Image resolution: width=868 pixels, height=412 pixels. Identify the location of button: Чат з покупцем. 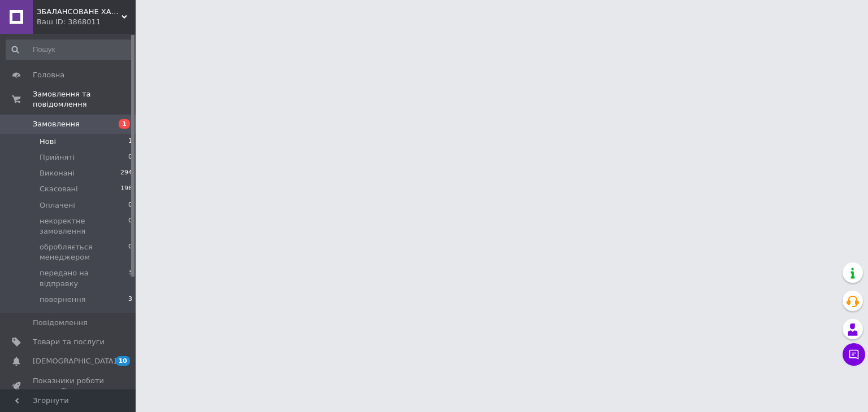
(853, 355).